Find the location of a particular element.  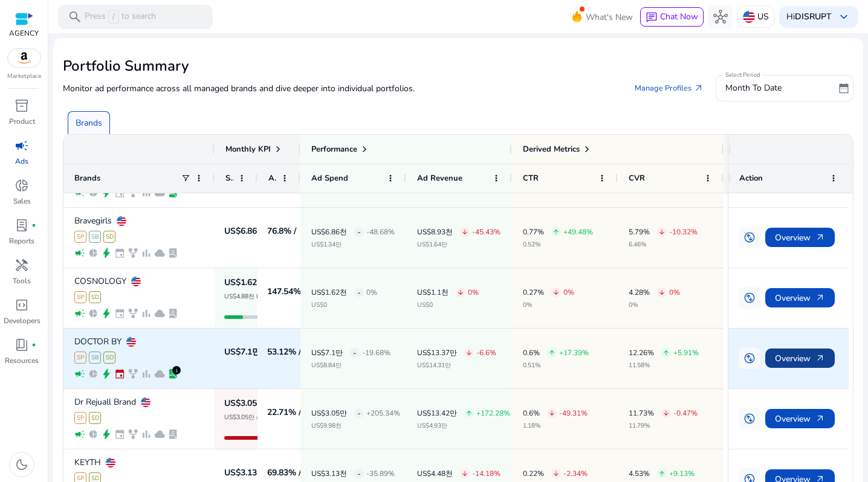

span: Spend vs Budget is located at coordinates (229, 178).